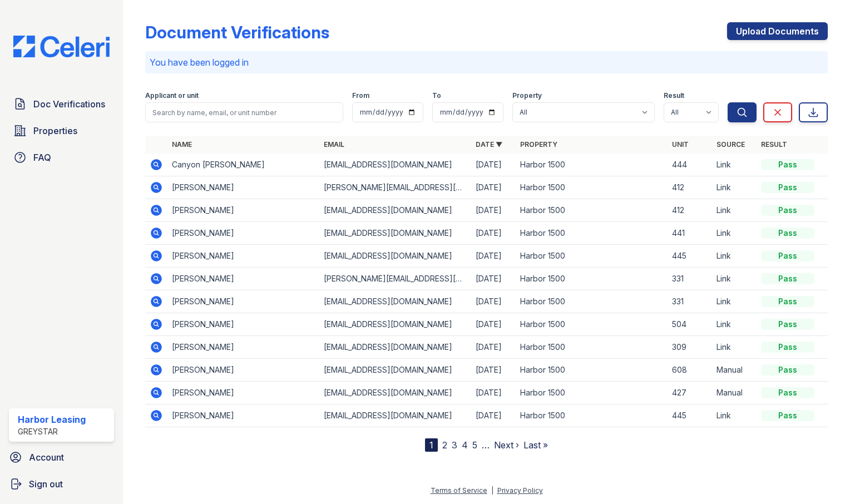 This screenshot has height=504, width=850. I want to click on td: 445, so click(690, 256).